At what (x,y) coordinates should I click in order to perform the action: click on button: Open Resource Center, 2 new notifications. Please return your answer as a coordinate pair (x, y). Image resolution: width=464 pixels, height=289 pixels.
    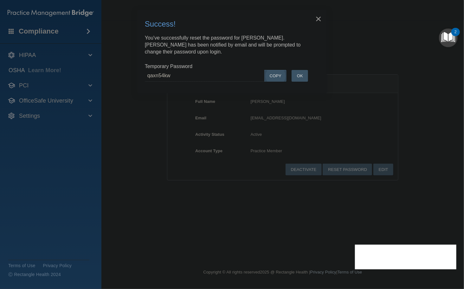
    Looking at the image, I should click on (448, 38).